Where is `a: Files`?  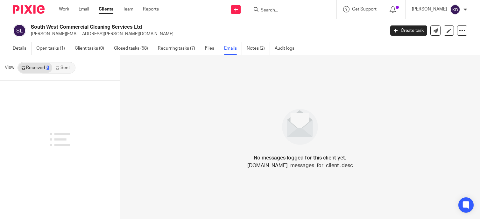 a: Files is located at coordinates (212, 48).